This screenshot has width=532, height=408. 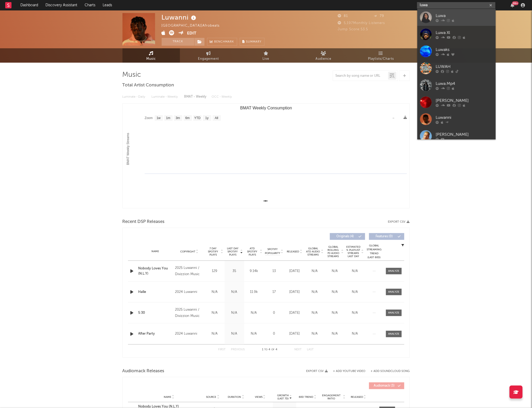 I want to click on a: Halle, so click(x=156, y=292).